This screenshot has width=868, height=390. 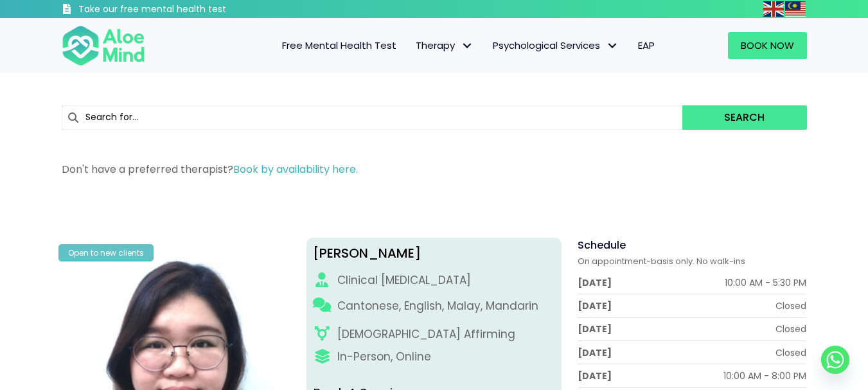 I want to click on a: Whatsapp, so click(x=835, y=360).